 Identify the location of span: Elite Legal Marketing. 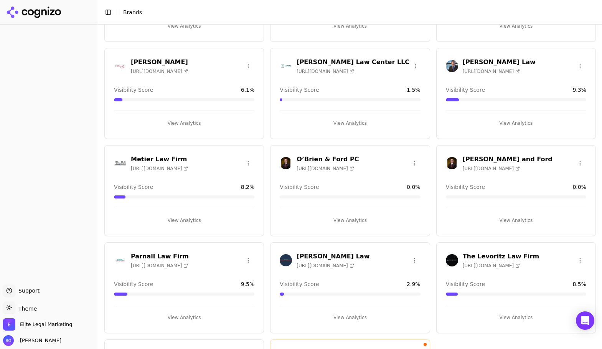
(46, 324).